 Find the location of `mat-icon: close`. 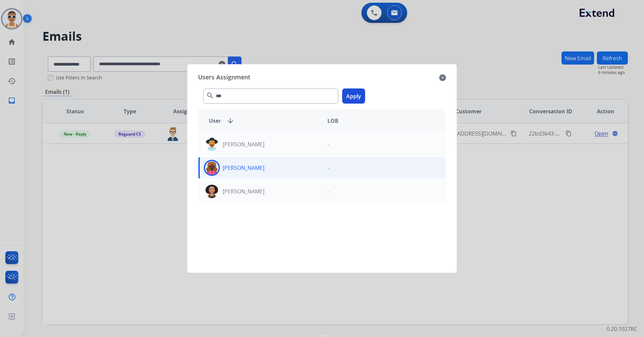

mat-icon: close is located at coordinates (443, 77).